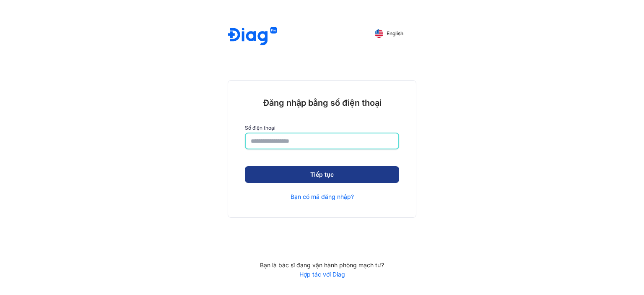  Describe the element at coordinates (322, 128) in the screenshot. I see `label: Số điện thoại` at that location.